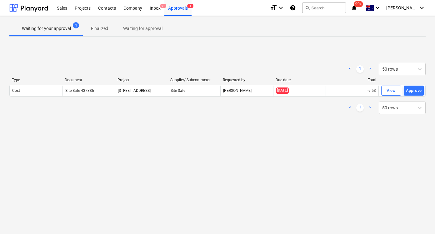 This screenshot has height=234, width=435. I want to click on div: Project, so click(141, 80).